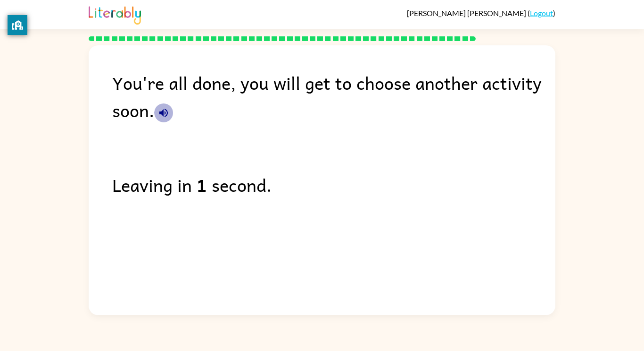 The image size is (644, 351). Describe the element at coordinates (115, 14) in the screenshot. I see `img: Literably` at that location.